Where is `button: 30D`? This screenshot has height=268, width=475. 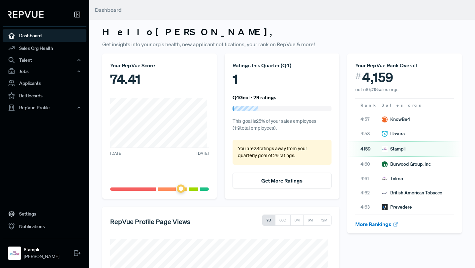 button: 30D is located at coordinates (283, 220).